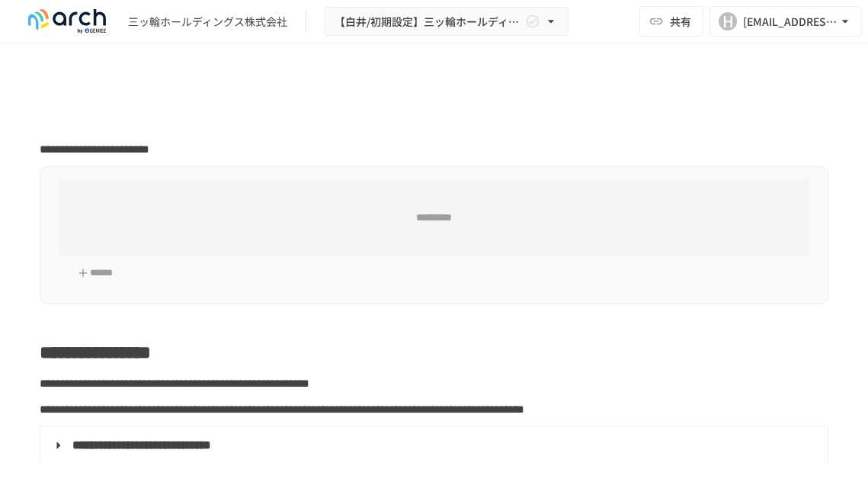 The image size is (868, 495). Describe the element at coordinates (428, 22) in the screenshot. I see `span: 【白井/初期設定】三ッ輪ホールディングス株式会社様_初期設定サポート` at that location.